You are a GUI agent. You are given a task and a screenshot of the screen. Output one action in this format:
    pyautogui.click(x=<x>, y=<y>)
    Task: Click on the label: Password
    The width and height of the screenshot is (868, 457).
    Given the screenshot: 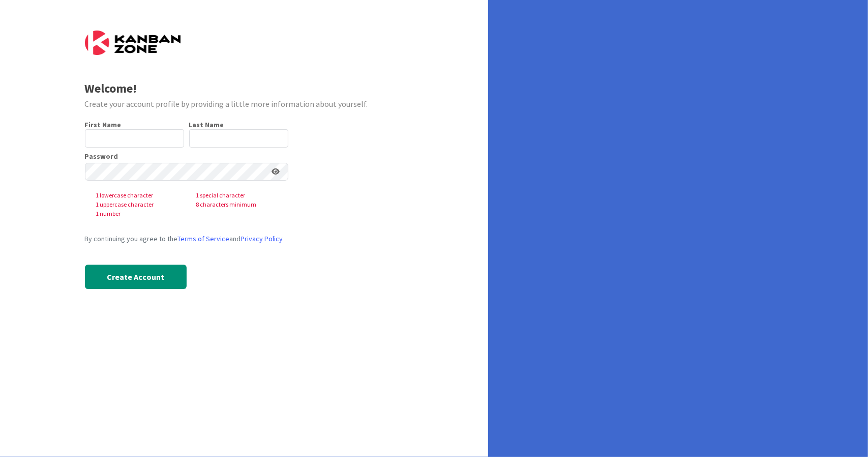 What is the action you would take?
    pyautogui.click(x=102, y=156)
    